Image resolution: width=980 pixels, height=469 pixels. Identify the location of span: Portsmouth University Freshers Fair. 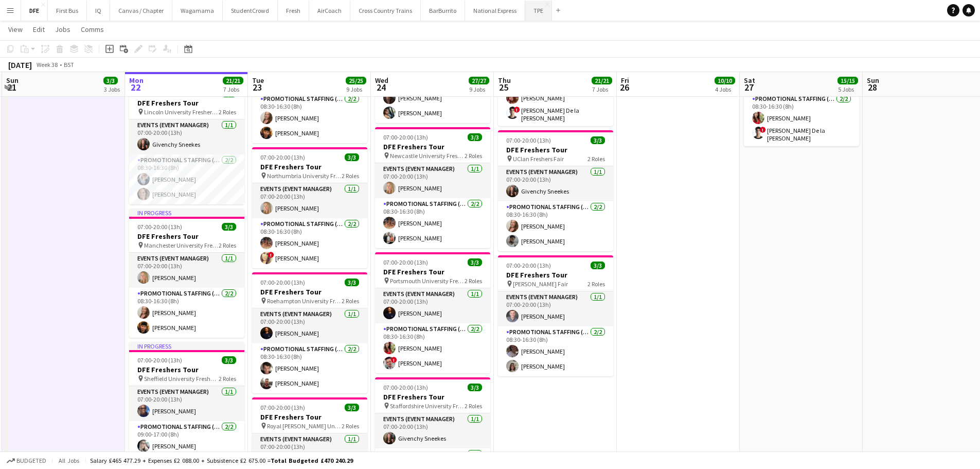
(427, 280).